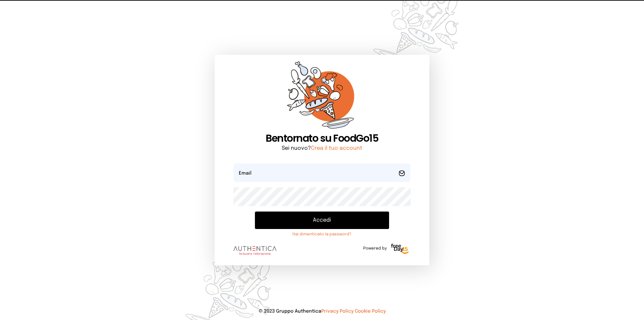  I want to click on a: Crea il tuo account, so click(337, 148).